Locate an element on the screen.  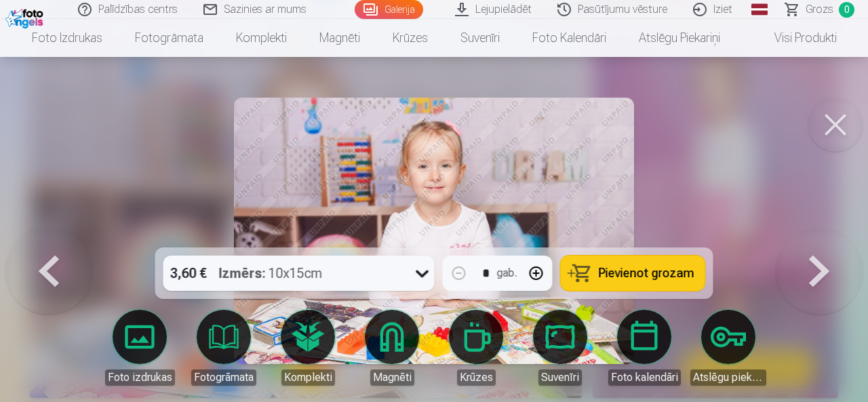
a: Visi produkti is located at coordinates (794, 38).